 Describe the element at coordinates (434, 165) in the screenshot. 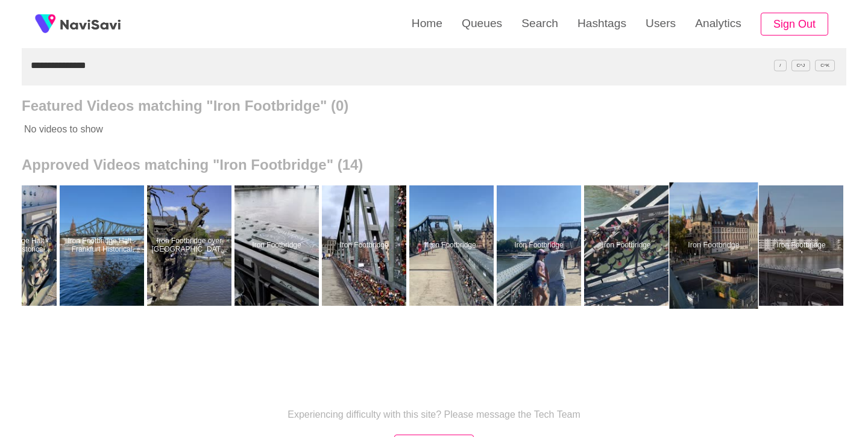

I see `h2: Approved Videos matching "Iron Footbridge" (14)` at that location.